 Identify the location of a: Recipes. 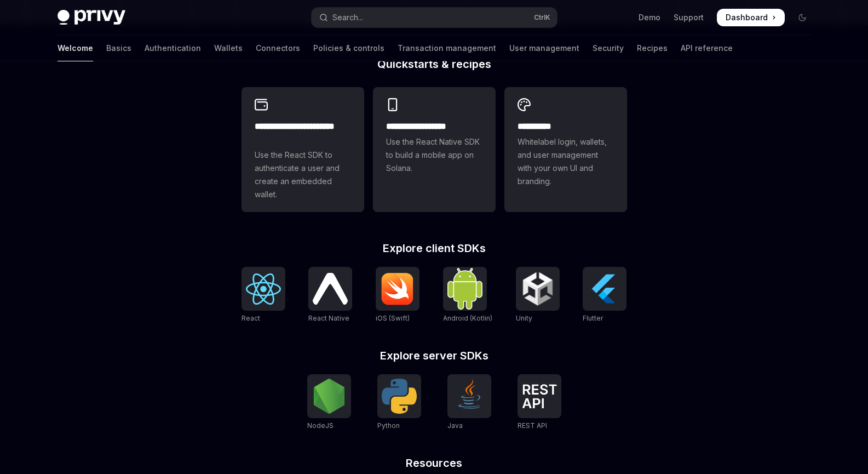
(652, 48).